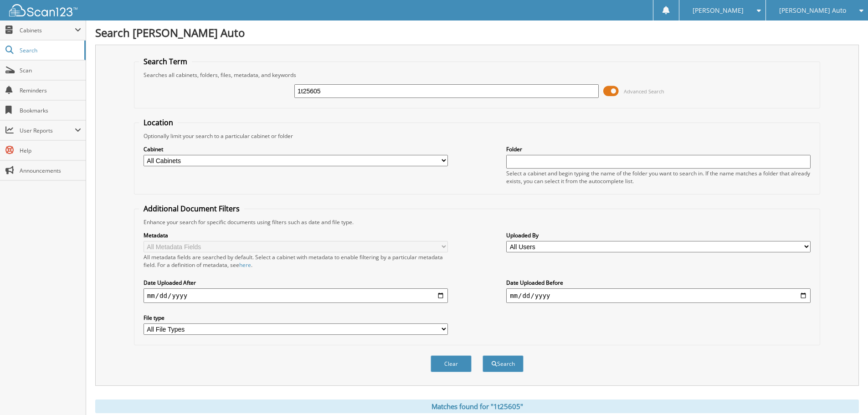 The height and width of the screenshot is (415, 868). What do you see at coordinates (659, 296) in the screenshot?
I see `input: end` at bounding box center [659, 296].